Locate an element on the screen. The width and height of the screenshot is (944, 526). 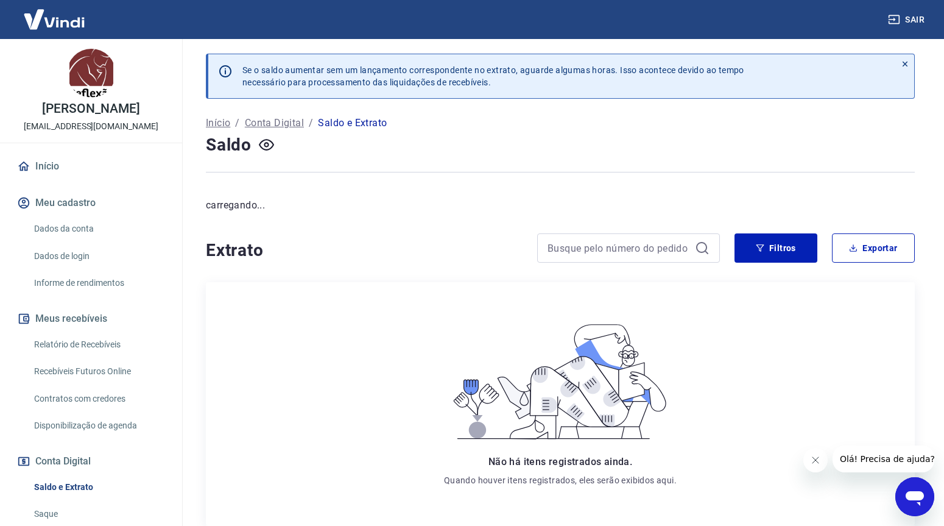
button: Sair is located at coordinates (908, 19).